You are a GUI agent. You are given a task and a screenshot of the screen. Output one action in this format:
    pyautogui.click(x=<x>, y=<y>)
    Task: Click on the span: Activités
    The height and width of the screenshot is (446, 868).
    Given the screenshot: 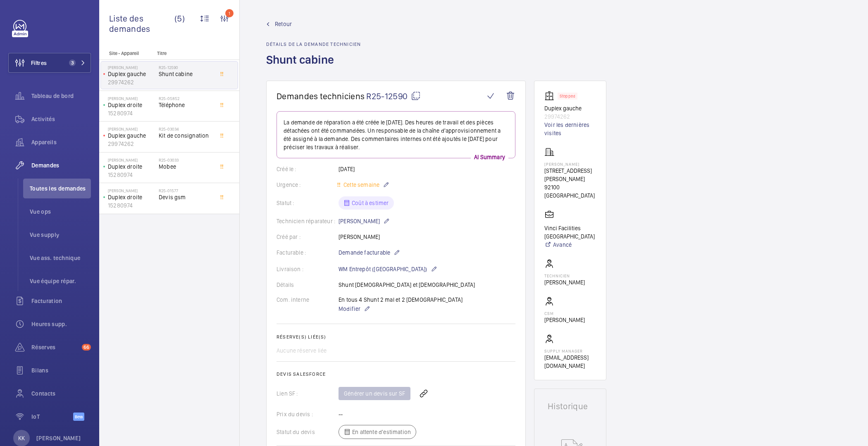 What is the action you would take?
    pyautogui.click(x=61, y=119)
    